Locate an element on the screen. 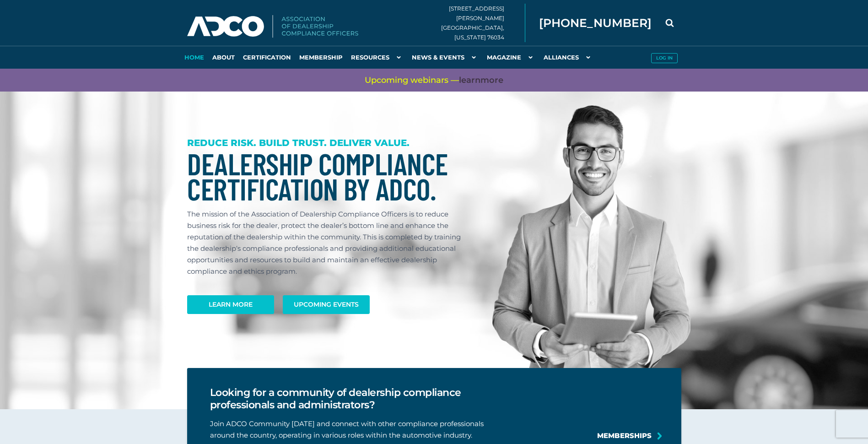 The width and height of the screenshot is (868, 444). a: learnmore is located at coordinates (481, 80).